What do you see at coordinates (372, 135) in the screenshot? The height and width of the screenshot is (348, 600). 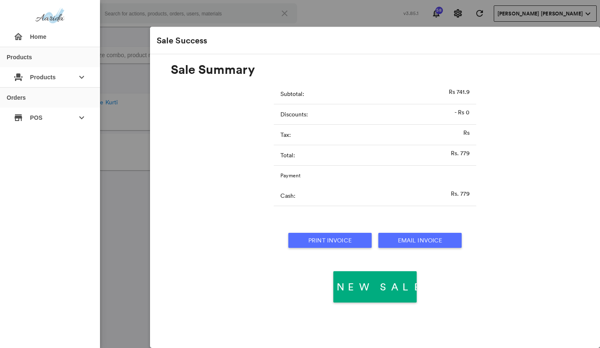 I see `p: Tax:` at bounding box center [372, 135].